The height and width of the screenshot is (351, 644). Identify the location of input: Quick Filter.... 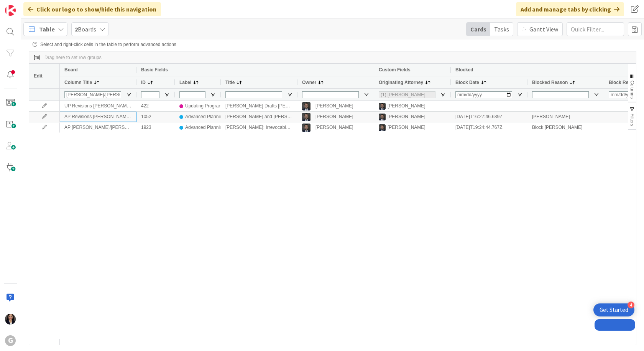
(595, 29).